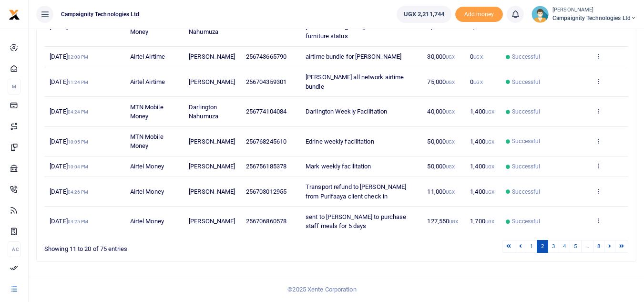 This screenshot has height=302, width=644. I want to click on a: 3, so click(553, 246).